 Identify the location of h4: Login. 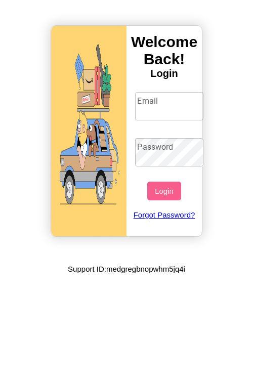
(164, 73).